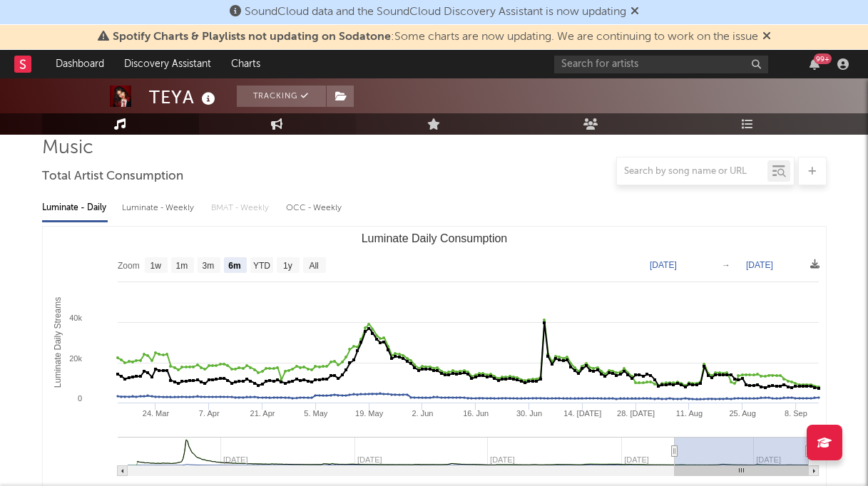  Describe the element at coordinates (422, 413) in the screenshot. I see `text: 2. Jun` at that location.